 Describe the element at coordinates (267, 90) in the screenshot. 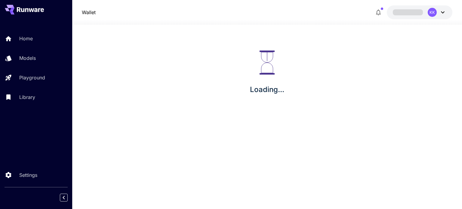

I see `p: Loading...` at that location.